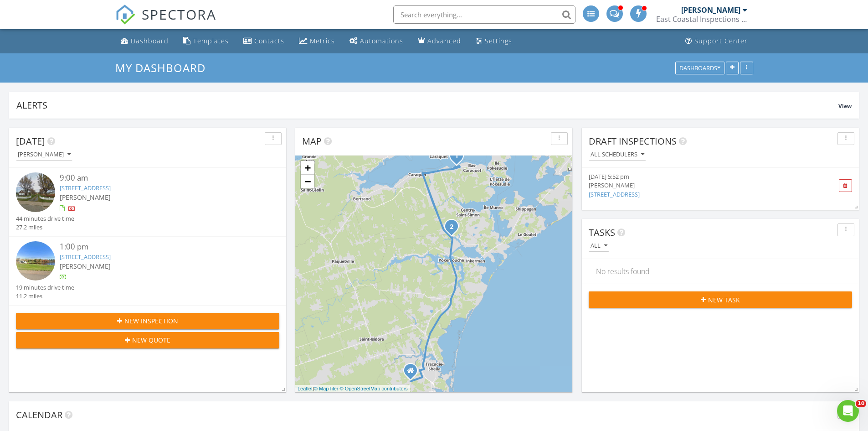 The height and width of the screenshot is (431, 868). I want to click on button: Dashboards, so click(700, 68).